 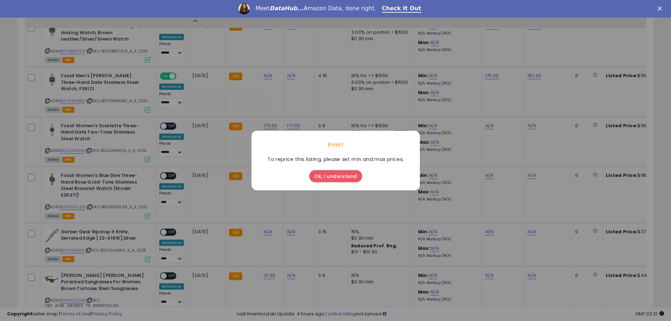 I want to click on img: Profile image for Georgie, so click(x=244, y=9).